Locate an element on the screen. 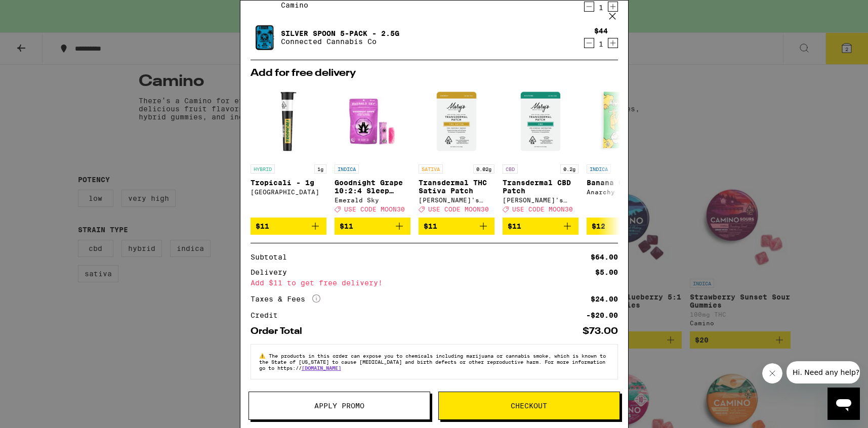 The width and height of the screenshot is (868, 428). a: Silver Spoon 5-Pack - 2.5g is located at coordinates (340, 33).